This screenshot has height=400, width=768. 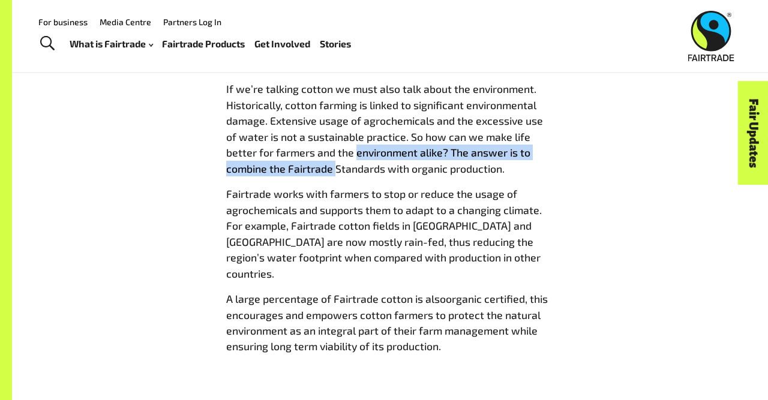 I want to click on a: Get Involved, so click(x=282, y=44).